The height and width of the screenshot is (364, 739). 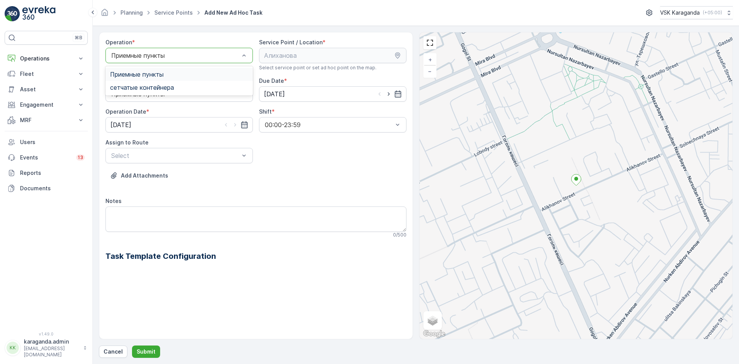 What do you see at coordinates (712, 13) in the screenshot?
I see `p: ( +05:00 )` at bounding box center [712, 13].